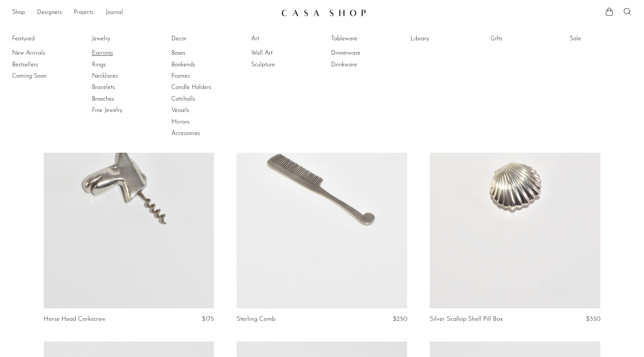 The image size is (644, 357). I want to click on ul: NEW HEADER MENU, so click(143, 13).